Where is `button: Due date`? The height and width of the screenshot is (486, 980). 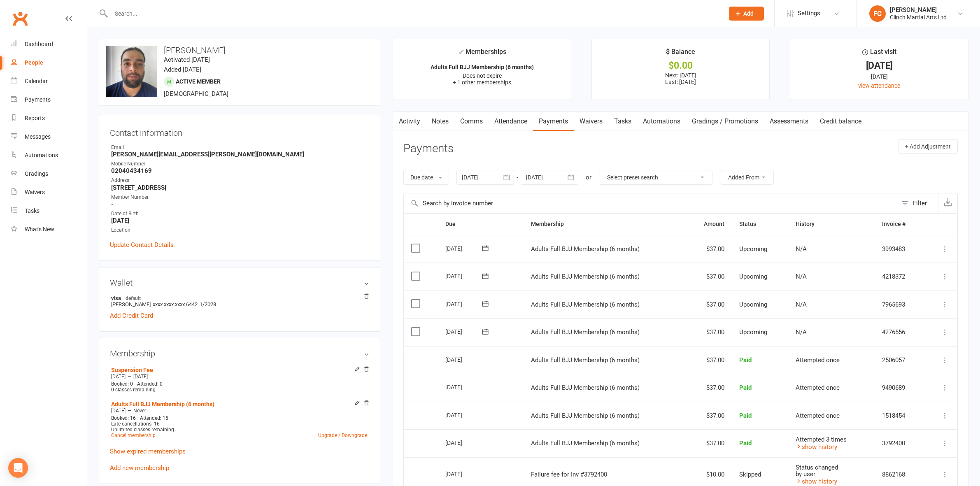 button: Due date is located at coordinates (426, 177).